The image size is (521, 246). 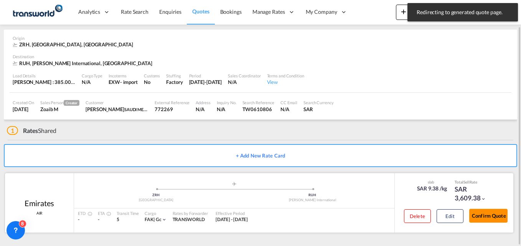 I want to click on div: Search Reference, so click(x=258, y=103).